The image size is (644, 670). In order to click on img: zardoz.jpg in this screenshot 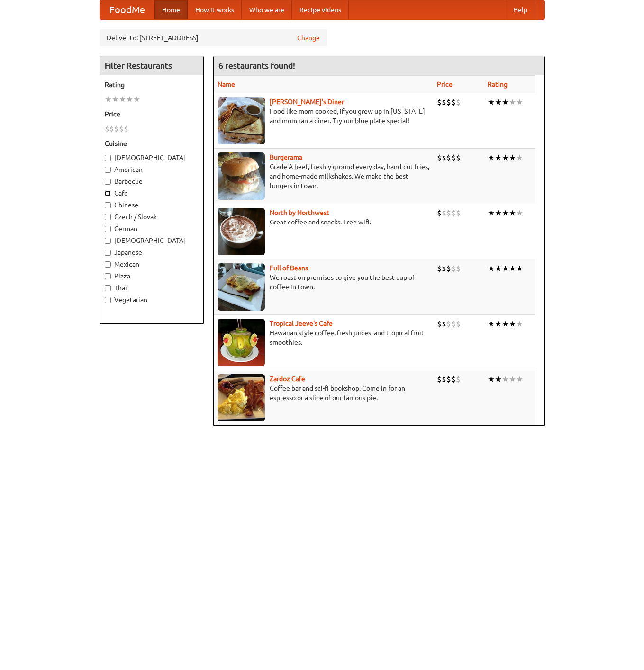, I will do `click(241, 398)`.